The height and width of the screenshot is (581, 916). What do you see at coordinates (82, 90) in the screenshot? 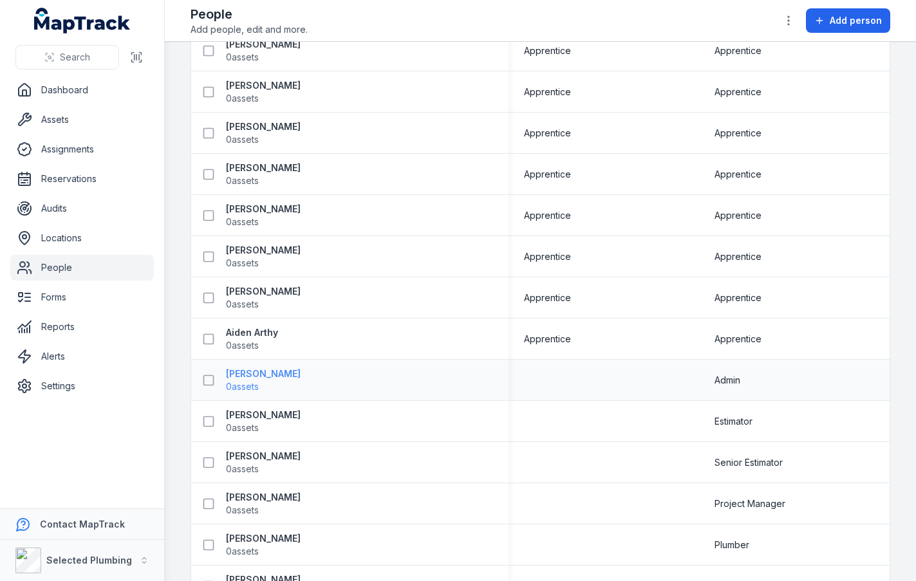
I see `a: Dashboard` at bounding box center [82, 90].